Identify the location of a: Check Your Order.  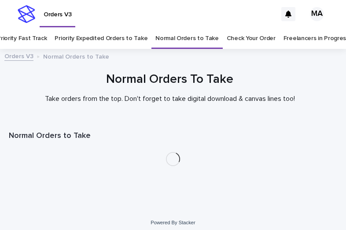
(251, 38).